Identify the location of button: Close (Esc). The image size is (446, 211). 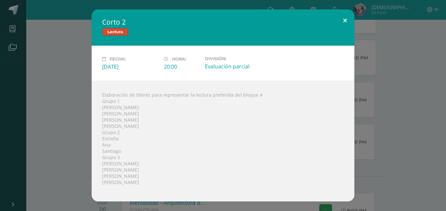
(345, 21).